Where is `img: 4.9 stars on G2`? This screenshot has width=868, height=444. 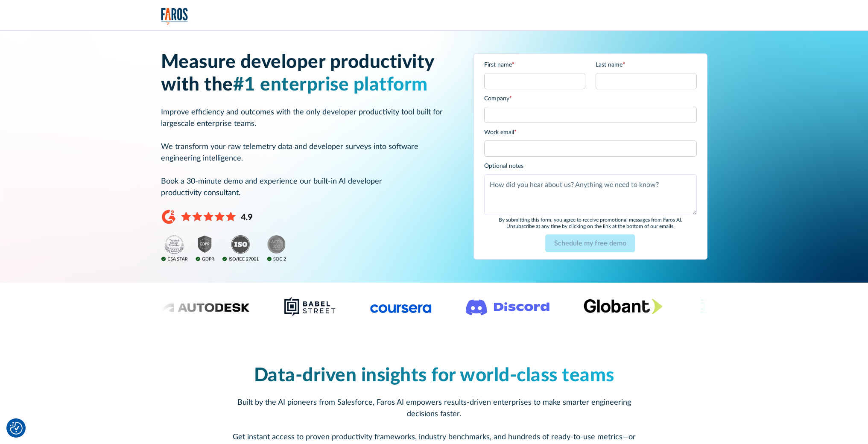 img: 4.9 stars on G2 is located at coordinates (207, 217).